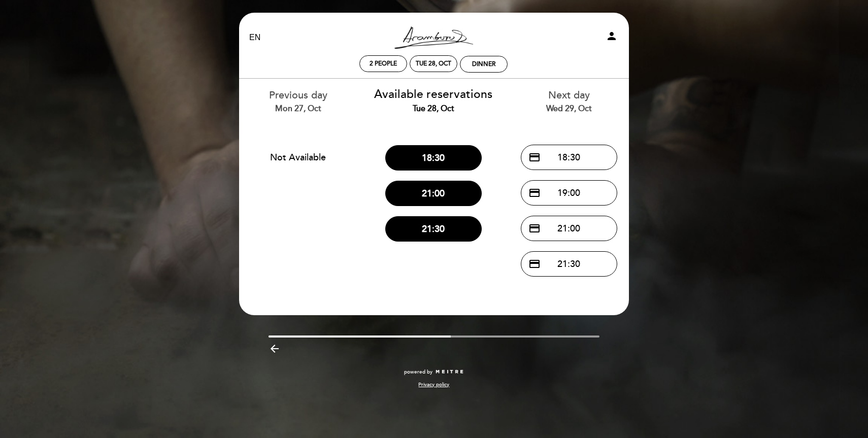 Image resolution: width=868 pixels, height=438 pixels. Describe the element at coordinates (418, 372) in the screenshot. I see `span: powered by` at that location.